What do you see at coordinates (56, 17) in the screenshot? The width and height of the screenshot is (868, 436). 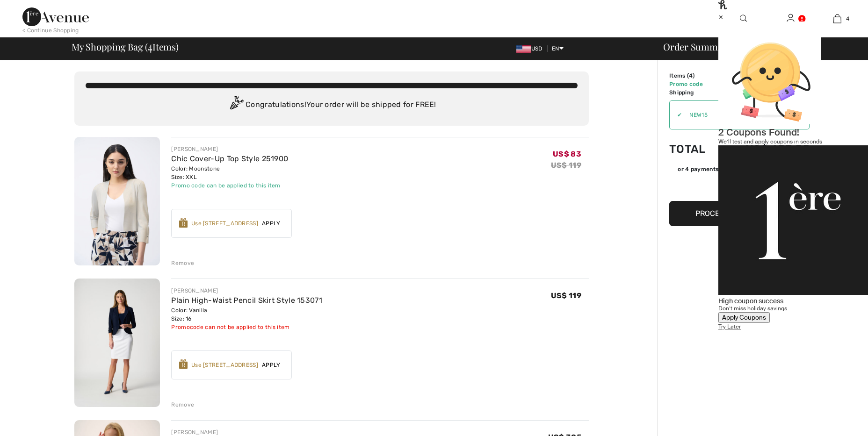 I see `img: 1ère Avenue` at bounding box center [56, 17].